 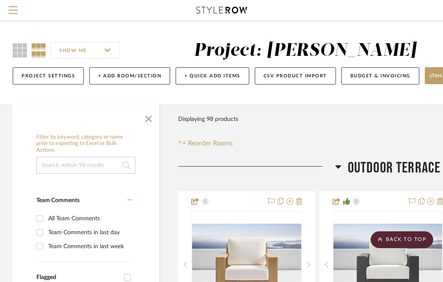 What do you see at coordinates (208, 119) in the screenshot?
I see `div: Displaying 98 products` at bounding box center [208, 119].